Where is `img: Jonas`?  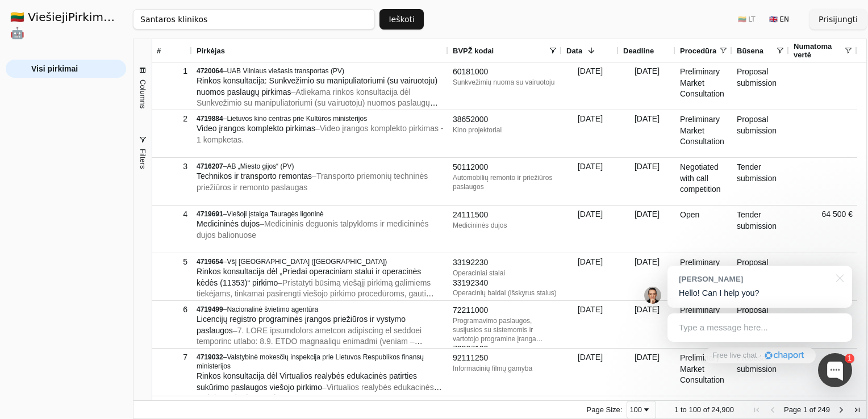 img: Jonas is located at coordinates (653, 295).